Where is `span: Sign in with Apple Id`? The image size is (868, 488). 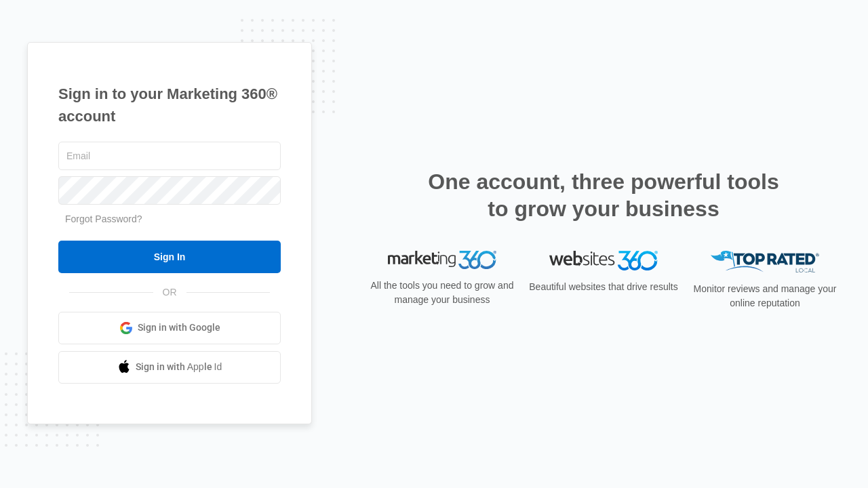
span: Sign in with Apple Id is located at coordinates (179, 367).